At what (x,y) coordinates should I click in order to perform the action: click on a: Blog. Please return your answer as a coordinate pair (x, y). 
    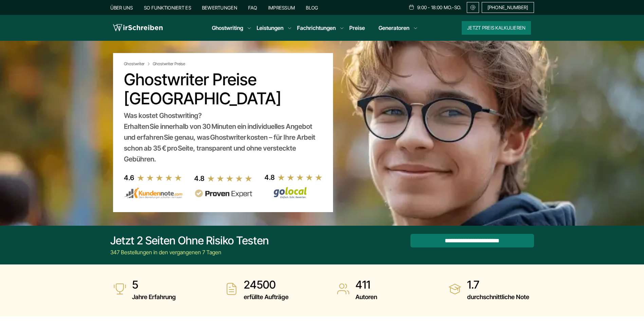
    Looking at the image, I should click on (312, 7).